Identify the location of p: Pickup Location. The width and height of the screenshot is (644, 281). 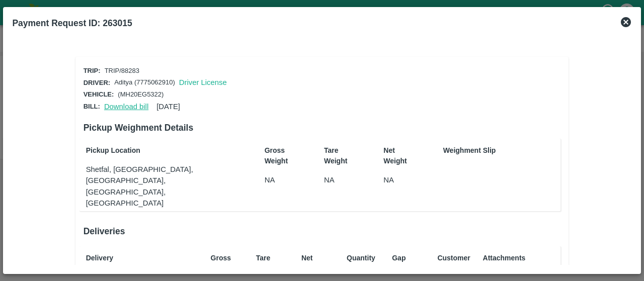
(163, 150).